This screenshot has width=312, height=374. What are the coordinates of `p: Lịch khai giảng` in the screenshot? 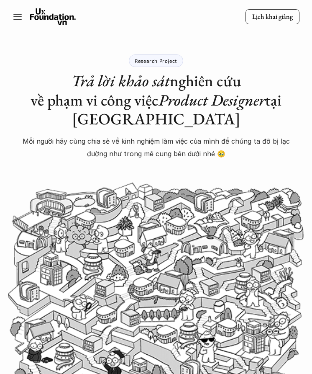 It's located at (272, 17).